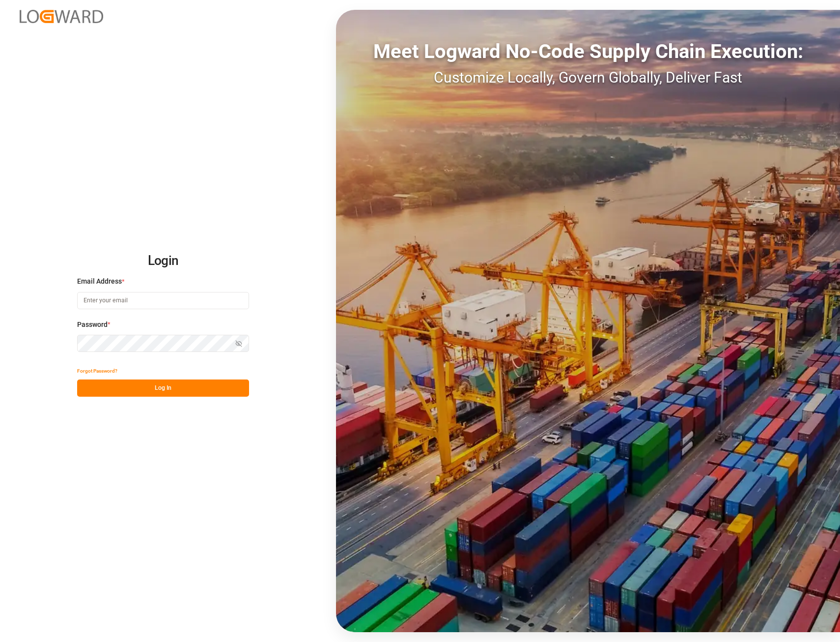 The height and width of the screenshot is (642, 840). I want to click on button: Log In, so click(163, 387).